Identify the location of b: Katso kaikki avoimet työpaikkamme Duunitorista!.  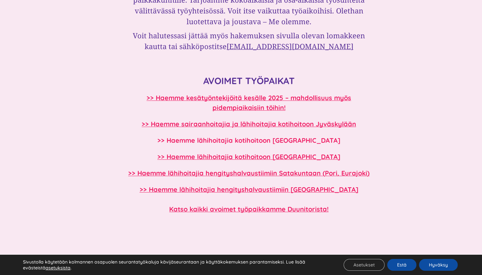
(249, 209).